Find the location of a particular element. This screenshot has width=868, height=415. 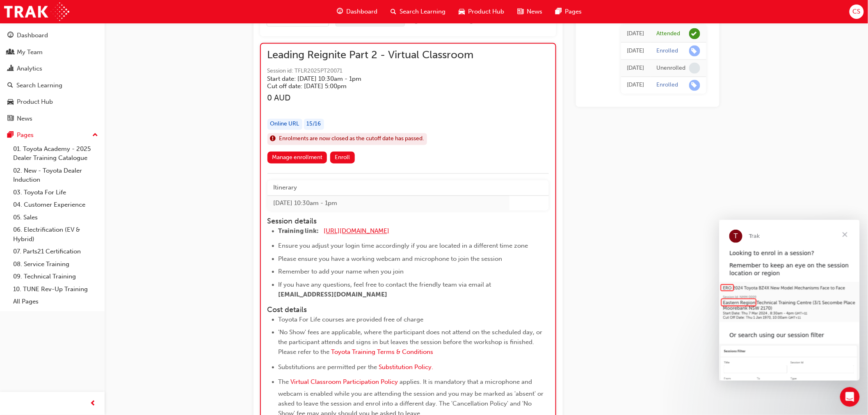

div: Pages is located at coordinates (25, 135).